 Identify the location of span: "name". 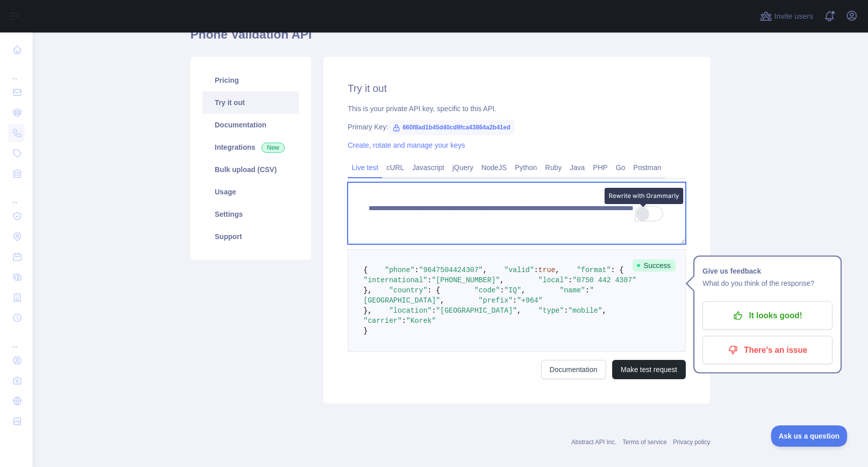
(573, 291).